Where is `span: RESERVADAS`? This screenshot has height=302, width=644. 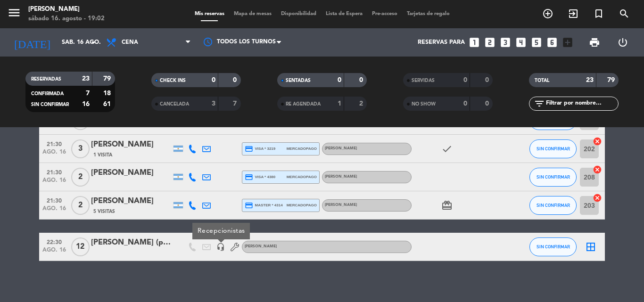
span: RESERVADAS is located at coordinates (47, 79).